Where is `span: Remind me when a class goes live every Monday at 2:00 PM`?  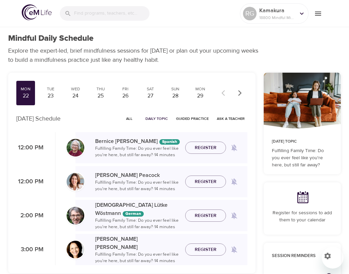 span: Remind me when a class goes live every Monday at 2:00 PM is located at coordinates (234, 216).